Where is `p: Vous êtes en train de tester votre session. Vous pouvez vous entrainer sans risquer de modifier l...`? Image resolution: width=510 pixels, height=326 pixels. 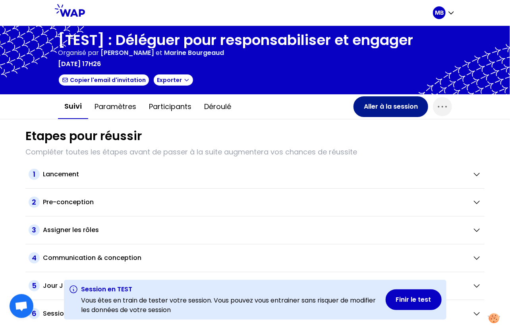 p: Vous êtes en train de tester votre session. Vous pouvez vous entrainer sans risquer de modifier l... is located at coordinates (230, 305).